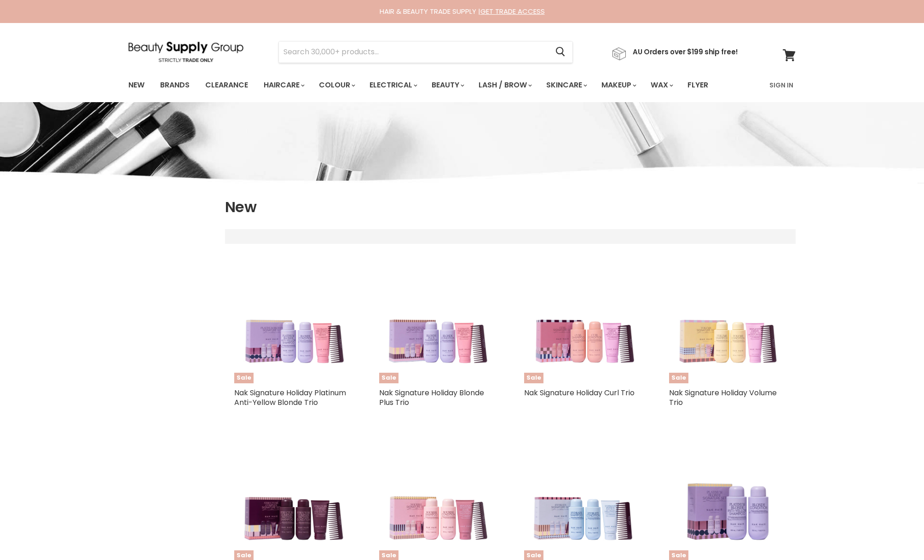 This screenshot has width=924, height=560. What do you see at coordinates (462, 11) in the screenshot?
I see `div: HAIR & BEAUTY TRADE SUPPLY |` at bounding box center [462, 11].